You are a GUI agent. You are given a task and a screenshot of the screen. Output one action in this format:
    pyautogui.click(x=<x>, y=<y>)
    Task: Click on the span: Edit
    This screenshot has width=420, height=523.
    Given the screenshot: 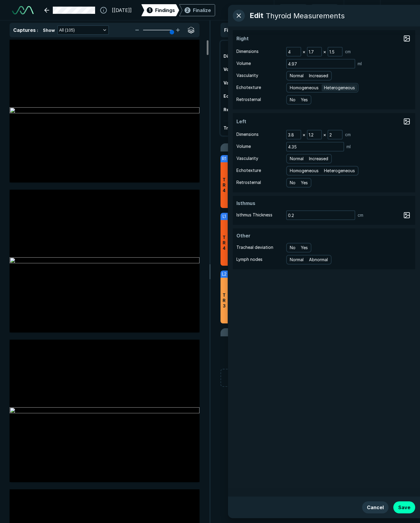 What is the action you would take?
    pyautogui.click(x=257, y=15)
    